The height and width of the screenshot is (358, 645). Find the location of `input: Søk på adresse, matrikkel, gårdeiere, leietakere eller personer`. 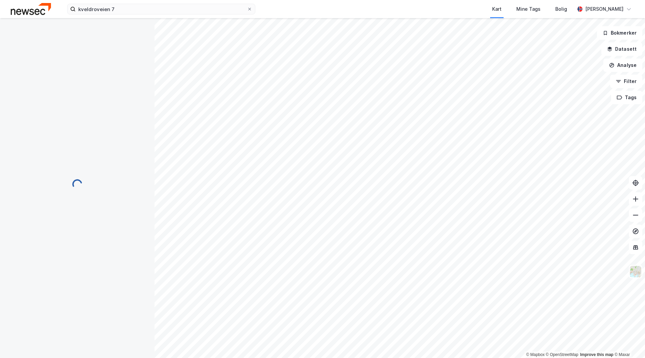

input: Søk på adresse, matrikkel, gårdeiere, leietakere eller personer is located at coordinates (161, 9).